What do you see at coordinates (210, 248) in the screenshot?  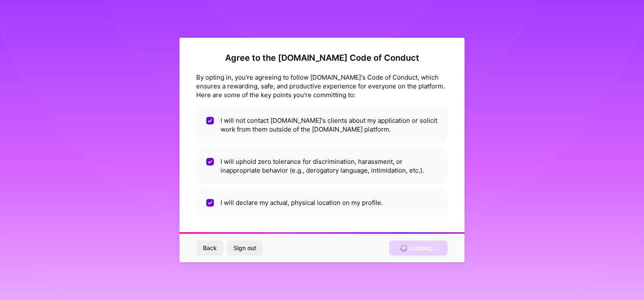 I see `span: Back` at bounding box center [210, 248].